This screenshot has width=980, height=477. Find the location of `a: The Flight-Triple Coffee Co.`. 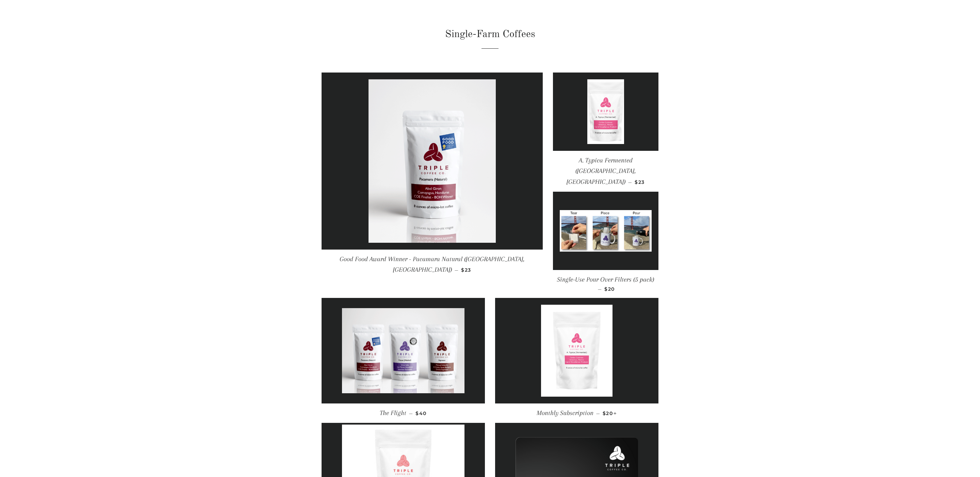

a: The Flight-Triple Coffee Co. is located at coordinates (403, 350).